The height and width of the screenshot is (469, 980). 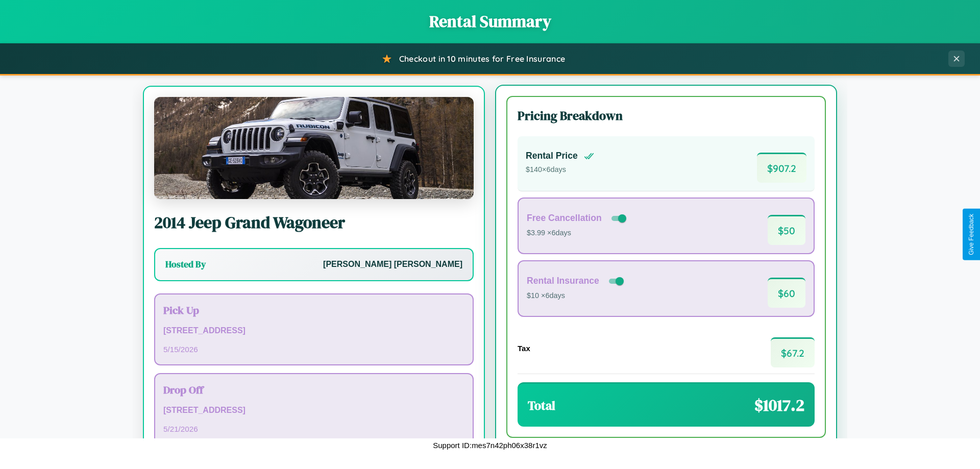 What do you see at coordinates (564, 218) in the screenshot?
I see `h4: Free Cancellation` at bounding box center [564, 218].